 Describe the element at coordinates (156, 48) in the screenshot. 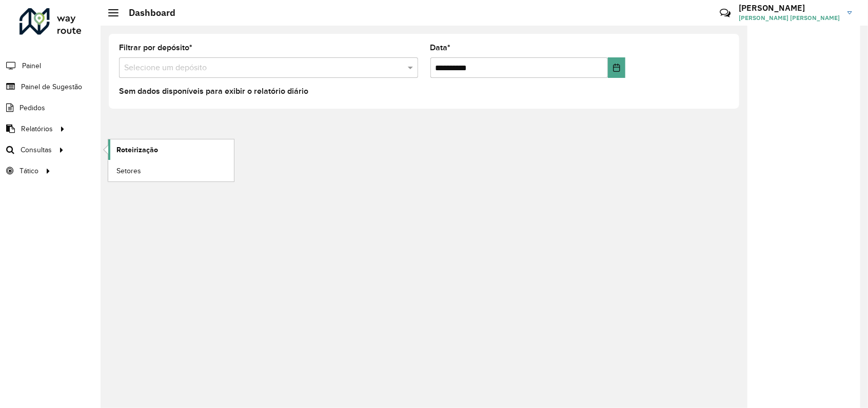

I see `label: Filtrar por depósito` at that location.